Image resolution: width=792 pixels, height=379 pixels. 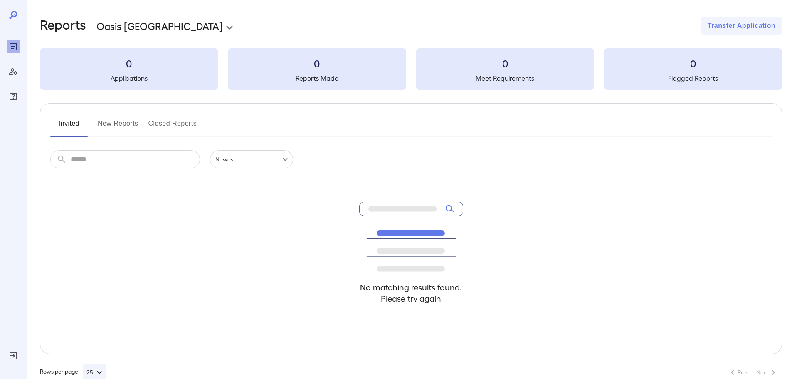 What do you see at coordinates (411, 69) in the screenshot?
I see `summary: 0Applications0Reports Made0Meet Requirements0Flagged Reports` at bounding box center [411, 69].